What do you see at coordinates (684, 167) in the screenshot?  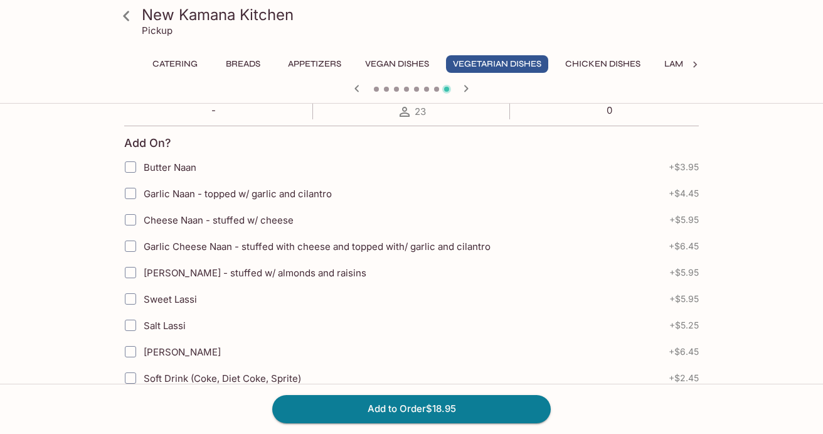 I see `span: + $3.95` at bounding box center [684, 167].